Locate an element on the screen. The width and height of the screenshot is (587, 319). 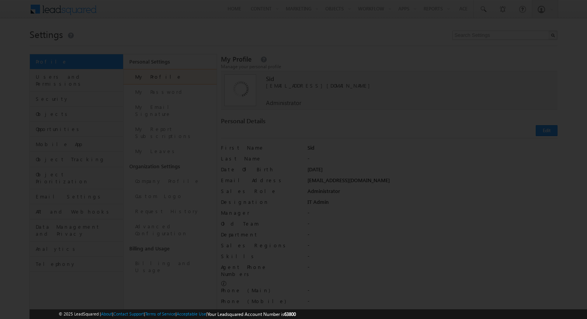
span: © 2025 LeadSquared | | | | | is located at coordinates (177, 314).